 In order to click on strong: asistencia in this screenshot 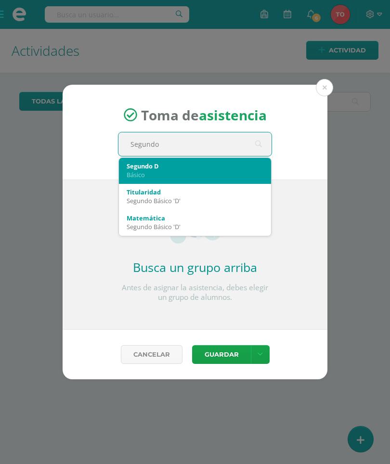, I will do `click(233, 115)`.